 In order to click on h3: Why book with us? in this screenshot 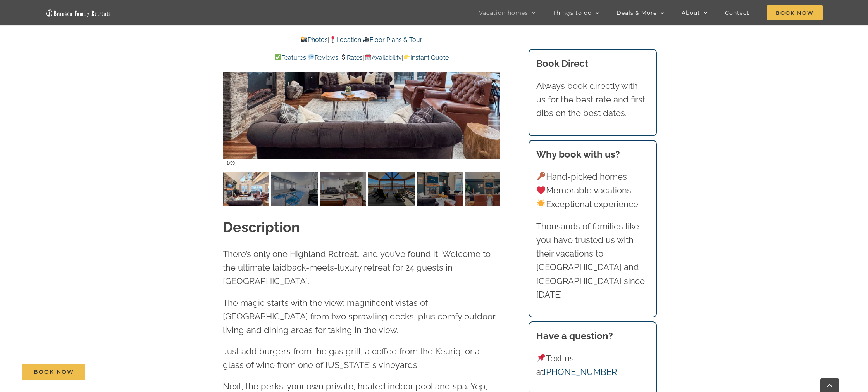, I will do `click(592, 154)`.